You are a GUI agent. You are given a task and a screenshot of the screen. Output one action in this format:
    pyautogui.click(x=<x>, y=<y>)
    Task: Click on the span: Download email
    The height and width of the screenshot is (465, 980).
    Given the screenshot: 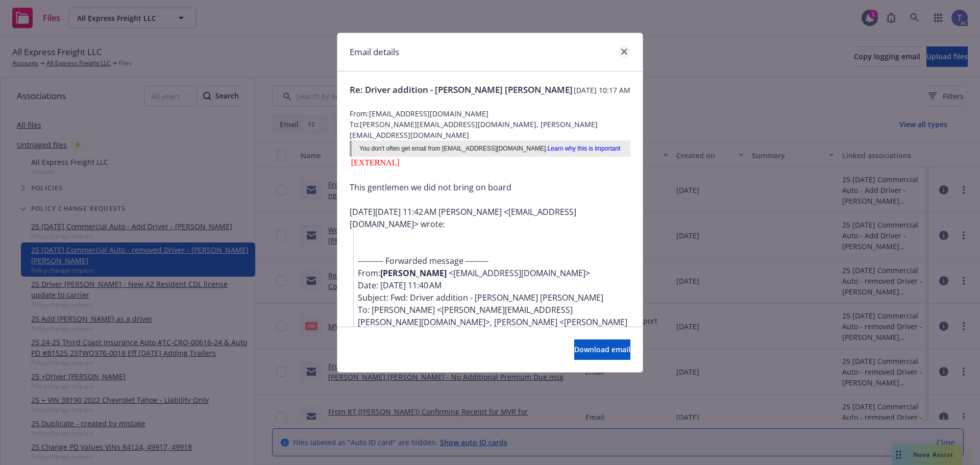 What is the action you would take?
    pyautogui.click(x=602, y=349)
    